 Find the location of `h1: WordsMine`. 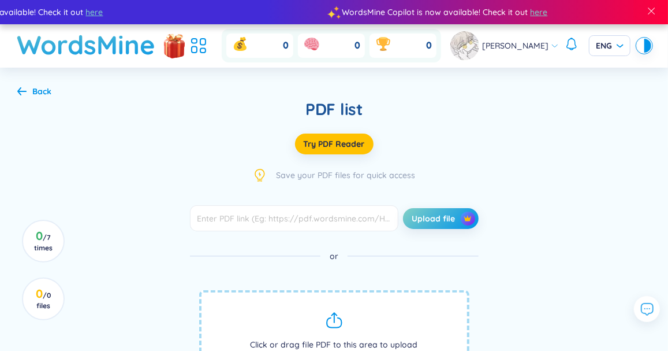

h1: WordsMine is located at coordinates (86, 44).